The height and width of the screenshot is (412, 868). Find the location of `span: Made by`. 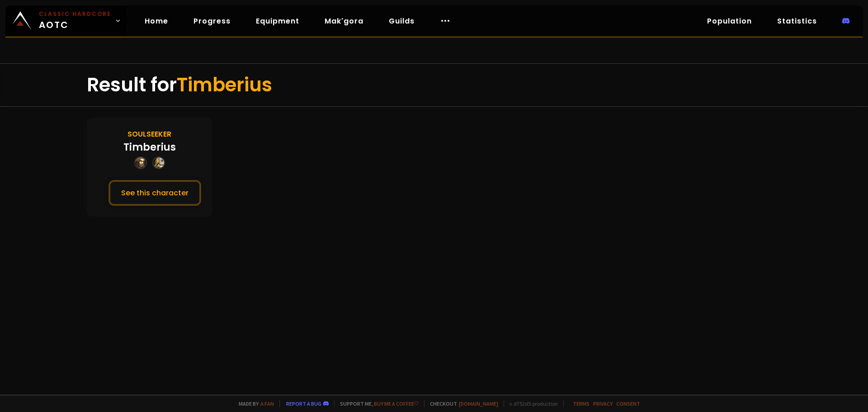

span: Made by is located at coordinates (253, 404).